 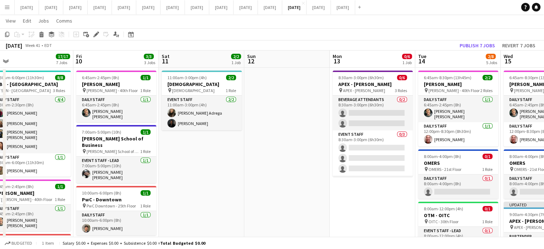 I want to click on span: Budgeted, so click(x=22, y=243).